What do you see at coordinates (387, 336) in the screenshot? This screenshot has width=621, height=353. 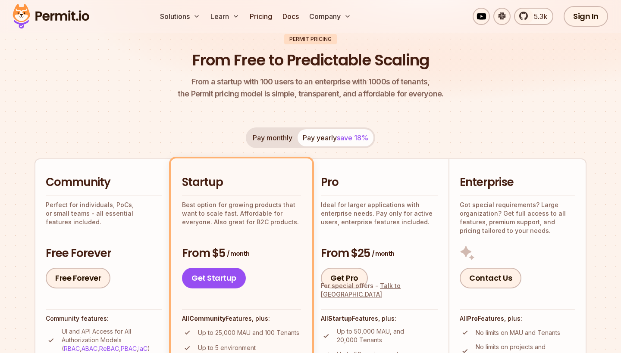 I see `p: Up to 50,000 MAU, and 20,000 Tenants` at bounding box center [387, 336].